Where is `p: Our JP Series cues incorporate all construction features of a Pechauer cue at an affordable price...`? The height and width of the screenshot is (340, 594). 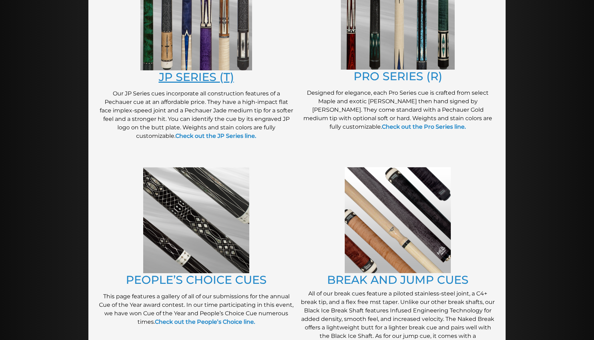
p: Our JP Series cues incorporate all construction features of a Pechauer cue at an affordable price... is located at coordinates (196, 115).